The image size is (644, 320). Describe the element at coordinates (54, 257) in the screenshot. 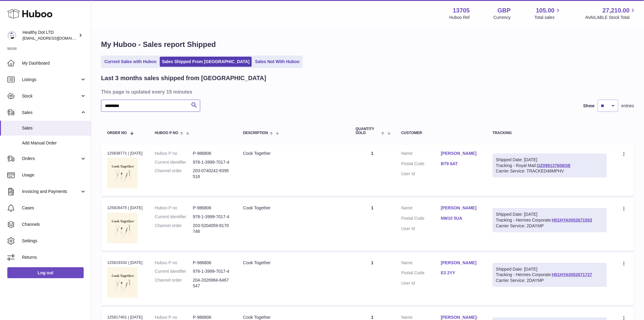

I see `span: Returns` at that location.